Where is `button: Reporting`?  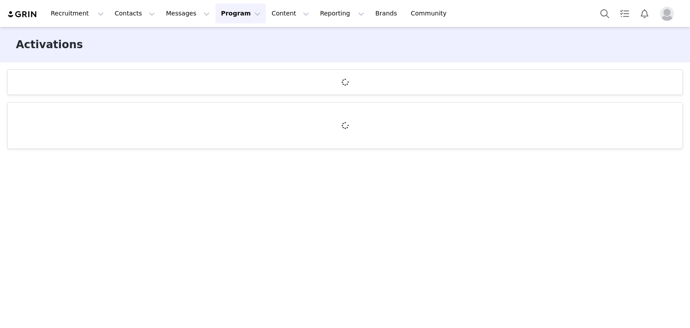 button: Reporting is located at coordinates (342, 13).